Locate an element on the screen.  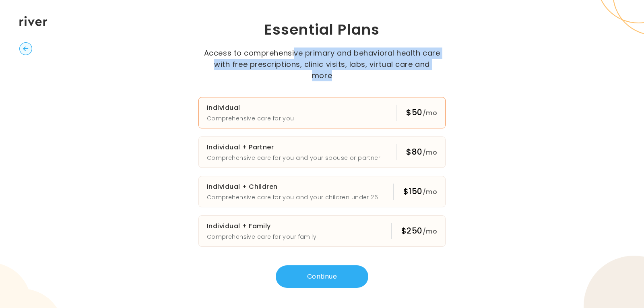
p: Comprehensive care for you and your children under 26 is located at coordinates (292, 197).